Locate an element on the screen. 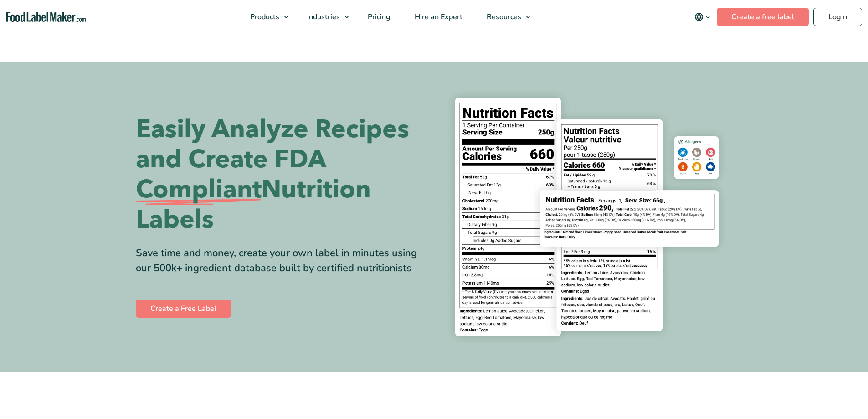  span: Compliant is located at coordinates (199, 190).